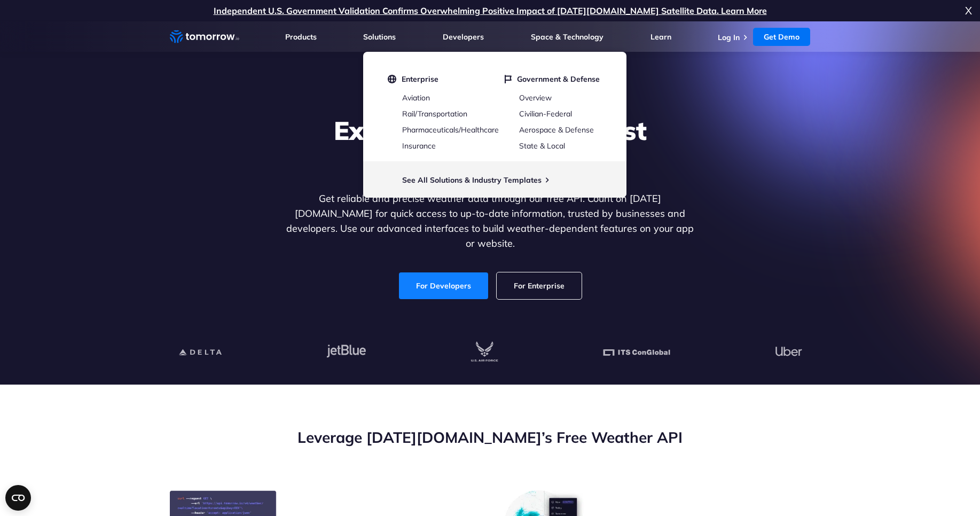 The height and width of the screenshot is (516, 980). I want to click on a: Rail/Transportation, so click(435, 114).